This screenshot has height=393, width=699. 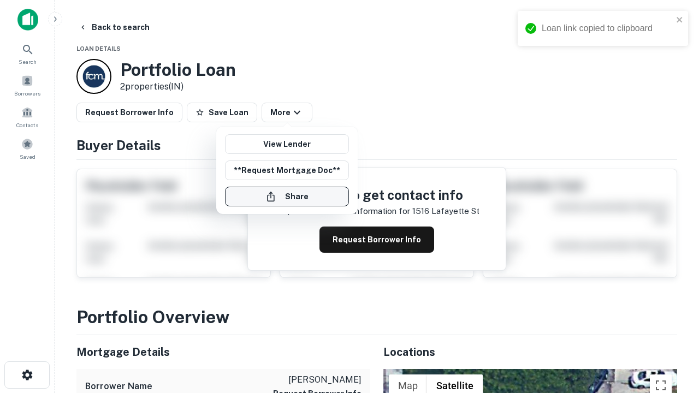 What do you see at coordinates (287, 144) in the screenshot?
I see `a: View Lender` at bounding box center [287, 144].